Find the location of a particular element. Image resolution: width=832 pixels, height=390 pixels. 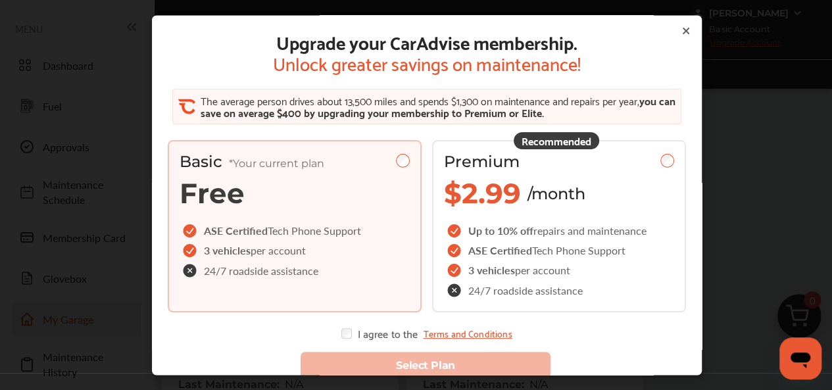

div: Recommended is located at coordinates (557, 141).